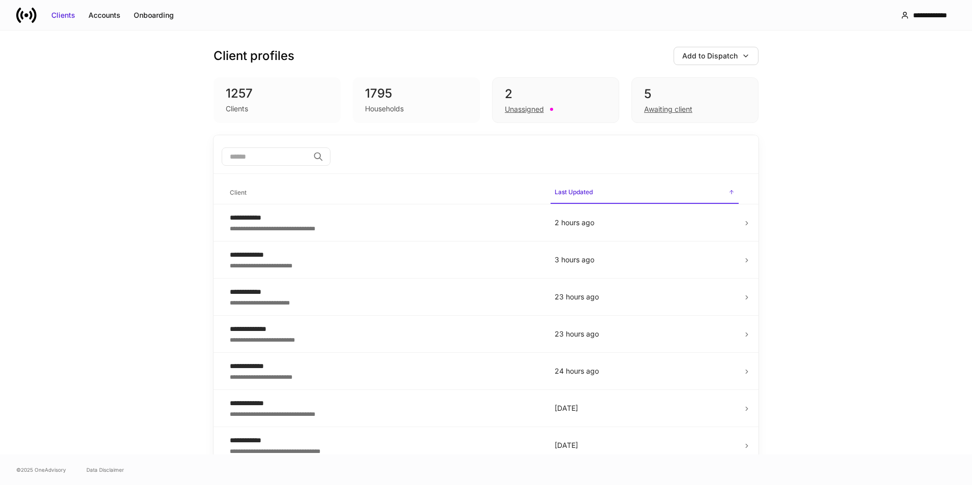  I want to click on h3: Client profiles, so click(254, 56).